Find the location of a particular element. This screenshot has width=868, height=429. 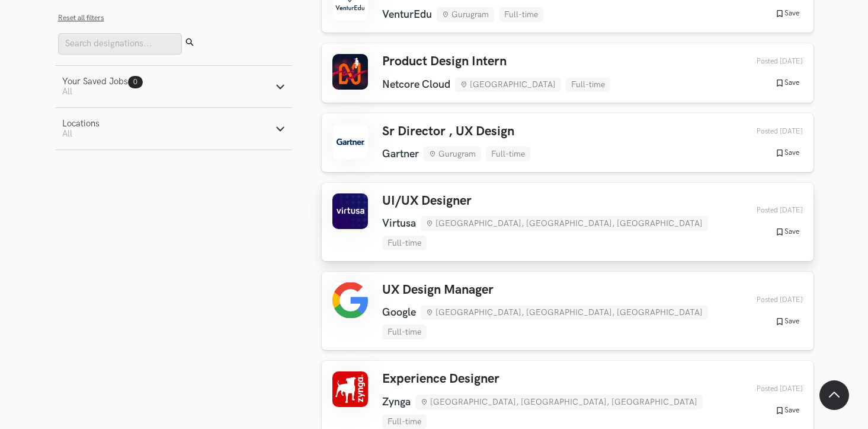

h3: UI/UX Designer is located at coordinates (555, 201).